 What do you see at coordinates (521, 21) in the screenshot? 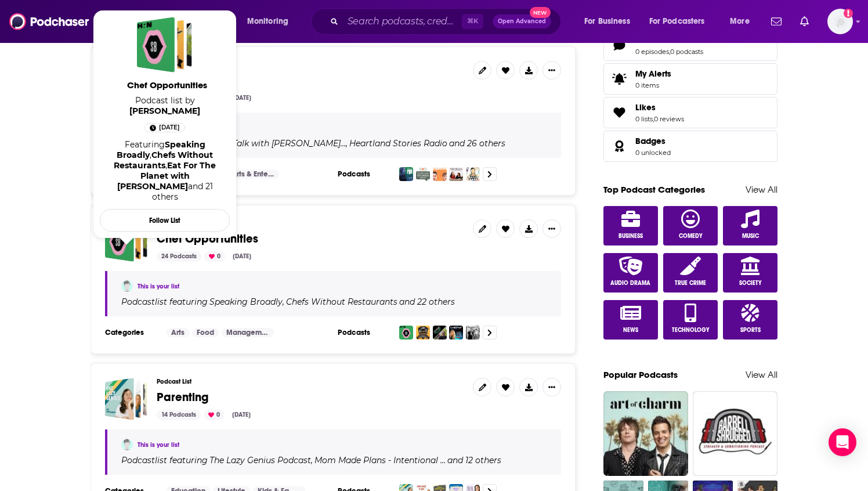
I see `span: Open Advanced` at bounding box center [521, 21].